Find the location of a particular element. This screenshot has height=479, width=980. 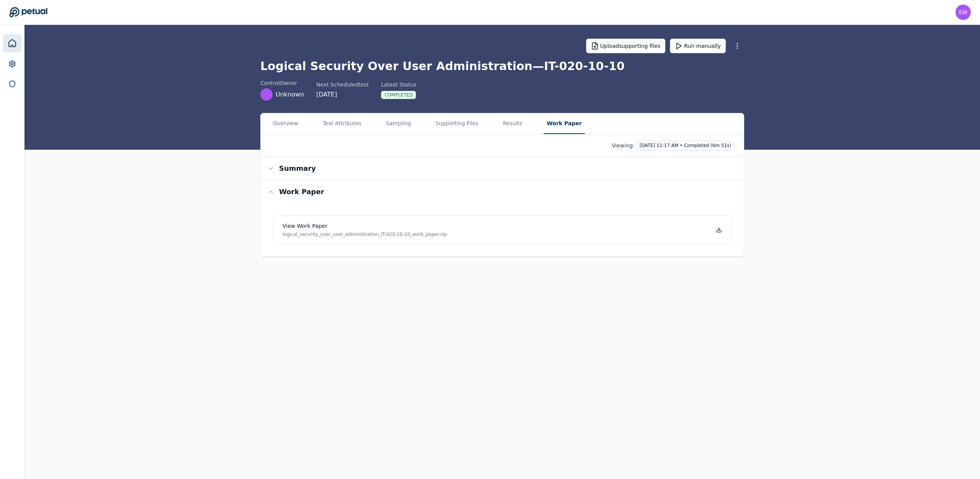

button: Sampling is located at coordinates (399, 123).